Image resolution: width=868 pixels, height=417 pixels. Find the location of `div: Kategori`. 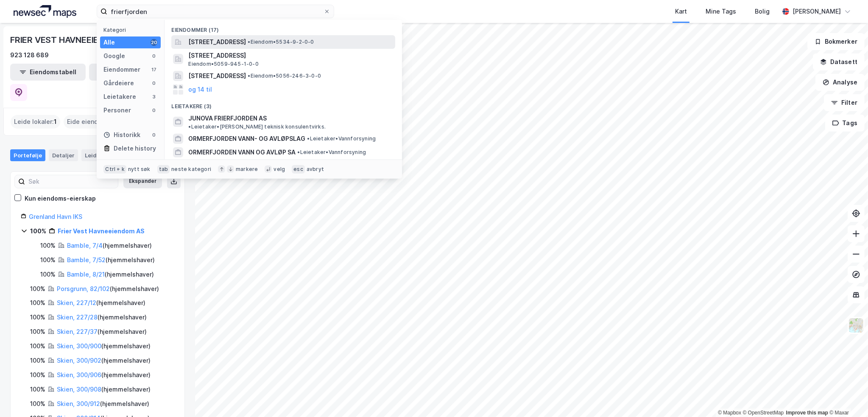

div: Kategori is located at coordinates (132, 29).